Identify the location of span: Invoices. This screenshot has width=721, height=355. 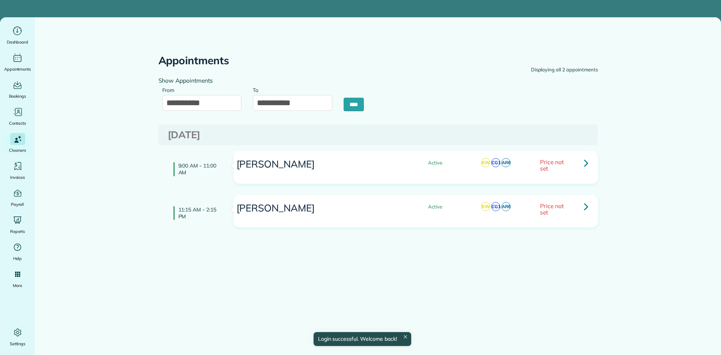
(18, 177).